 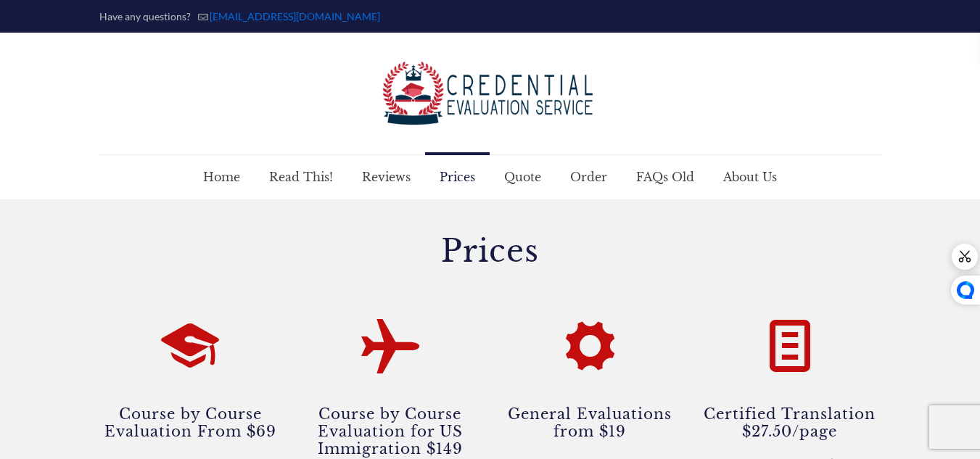 I want to click on h4: Course by Course Evaluation From $69, so click(x=191, y=422).